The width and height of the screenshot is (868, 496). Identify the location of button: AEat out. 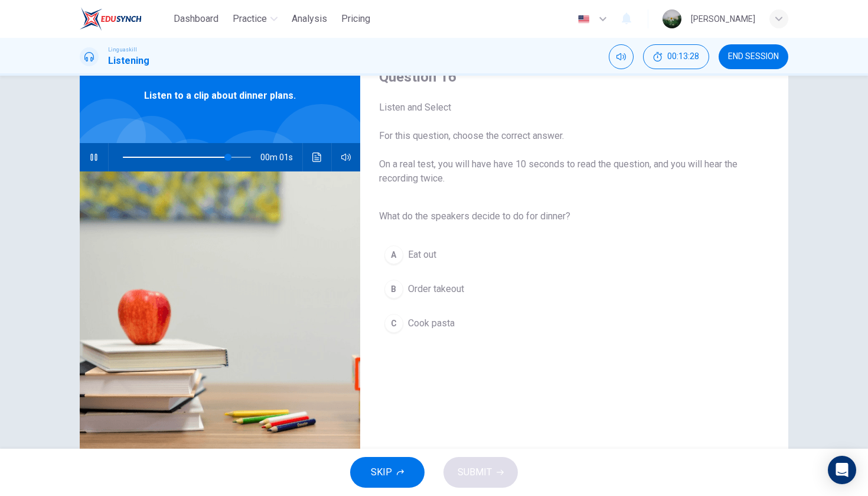
(565, 255).